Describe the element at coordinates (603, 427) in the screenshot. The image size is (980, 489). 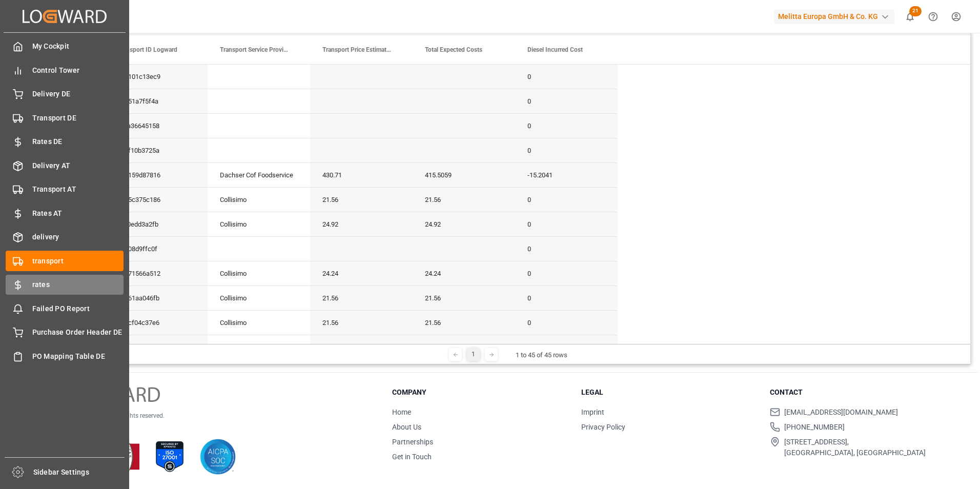
I see `a: Privacy Policy` at that location.